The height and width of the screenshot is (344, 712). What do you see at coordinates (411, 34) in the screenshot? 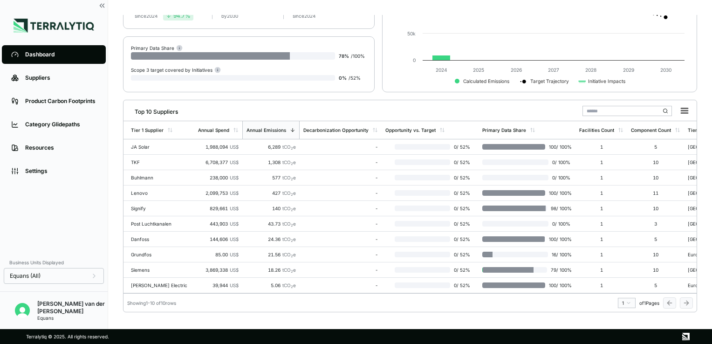
I see `text: 50k` at bounding box center [411, 34].